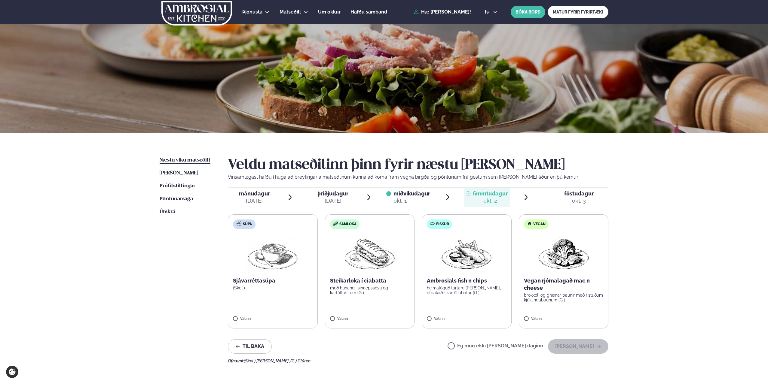 Image resolution: width=768 pixels, height=384 pixels. What do you see at coordinates (578, 12) in the screenshot?
I see `a: MATUR FYRIR FYRIRTÆKI` at bounding box center [578, 12].